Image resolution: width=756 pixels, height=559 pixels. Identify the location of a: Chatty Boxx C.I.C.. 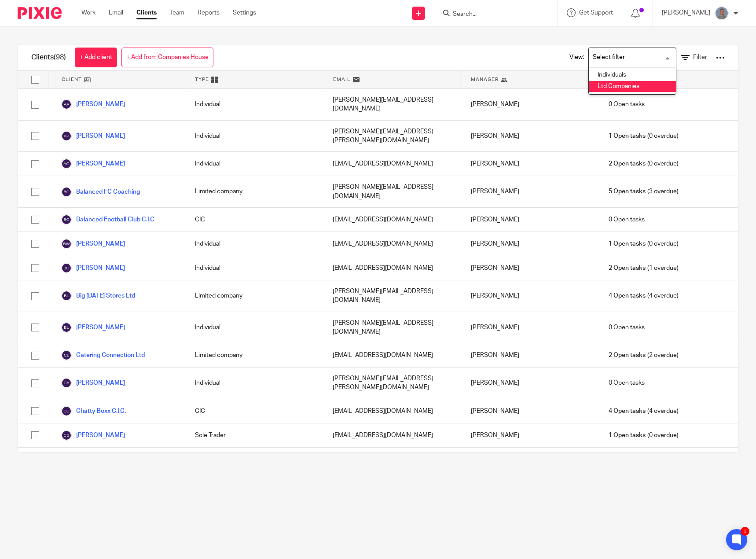
(93, 411).